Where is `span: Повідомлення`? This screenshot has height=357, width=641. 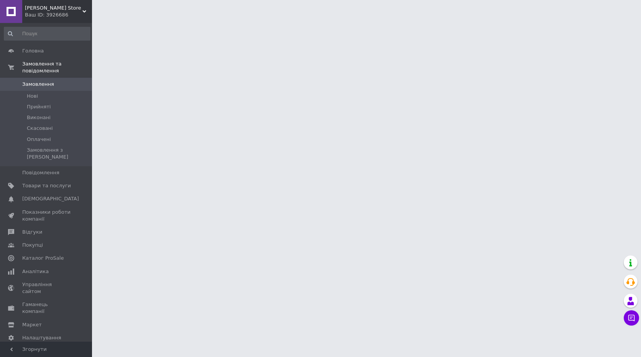 span: Повідомлення is located at coordinates (41, 173).